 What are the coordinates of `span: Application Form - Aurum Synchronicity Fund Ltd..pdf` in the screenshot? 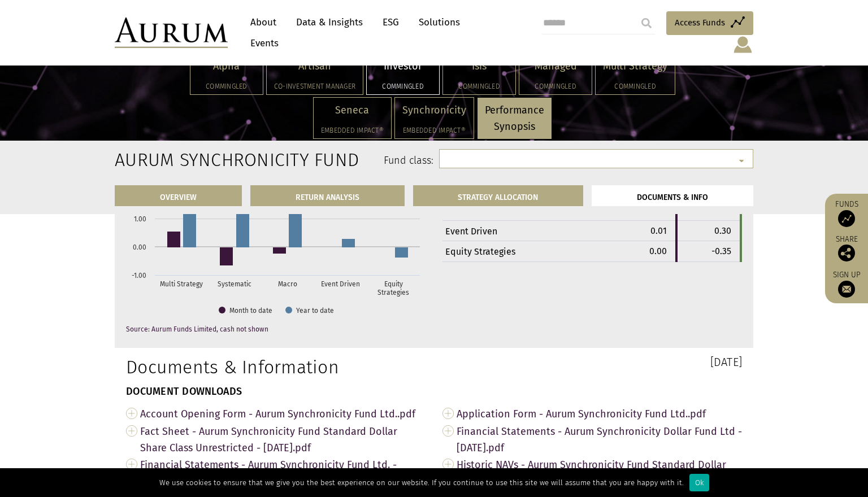 It's located at (599, 413).